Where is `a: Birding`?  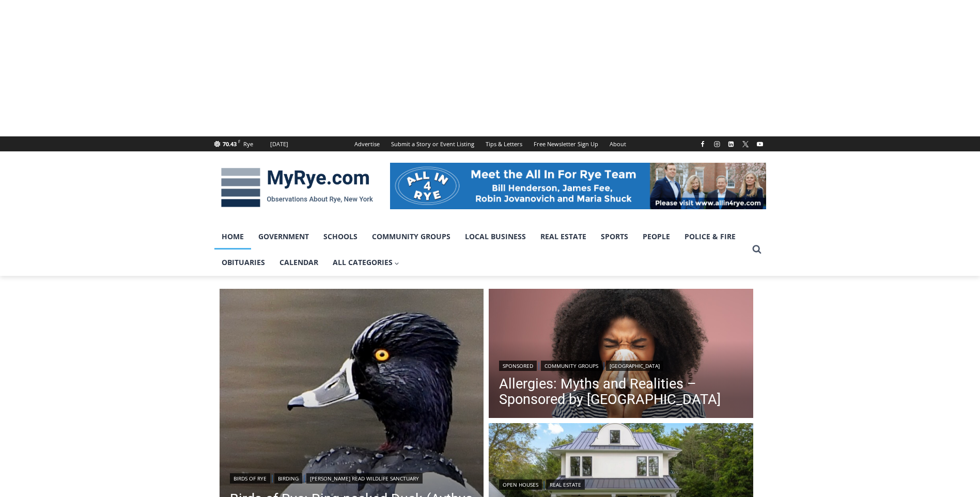
a: Birding is located at coordinates (289, 479).